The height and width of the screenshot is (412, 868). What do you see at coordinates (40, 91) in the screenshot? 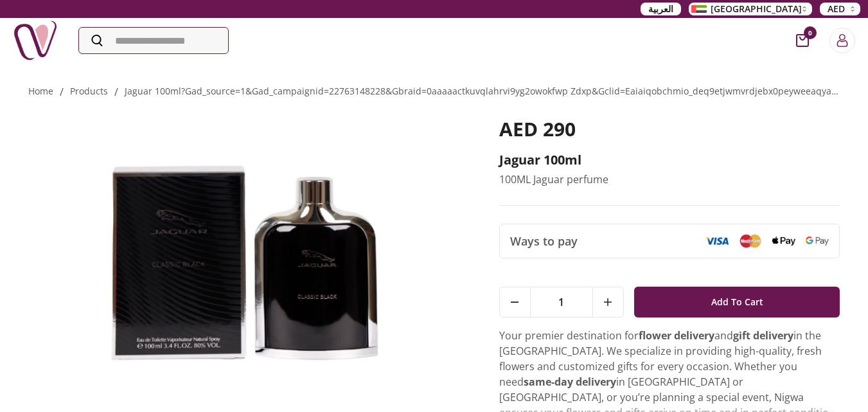
I see `a: Home` at bounding box center [40, 91].